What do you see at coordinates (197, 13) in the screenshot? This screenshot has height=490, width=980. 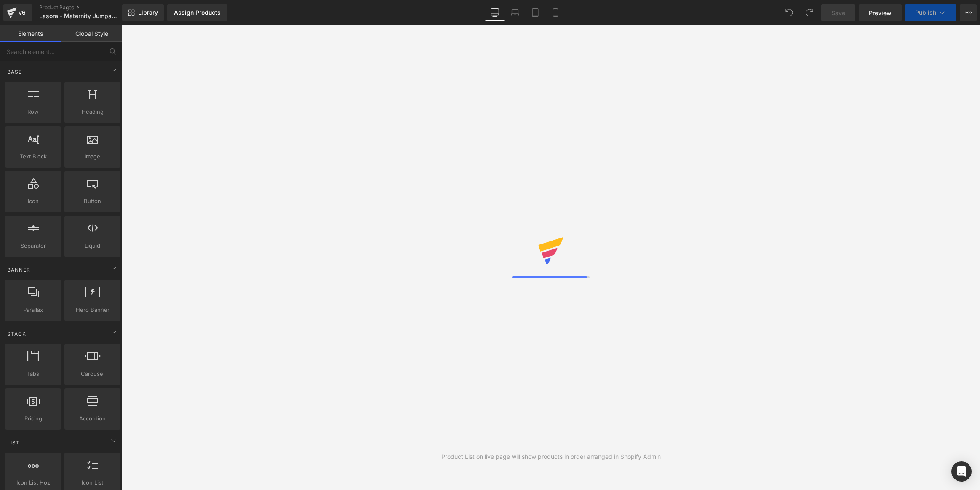 I see `div: Assign Products` at bounding box center [197, 13].